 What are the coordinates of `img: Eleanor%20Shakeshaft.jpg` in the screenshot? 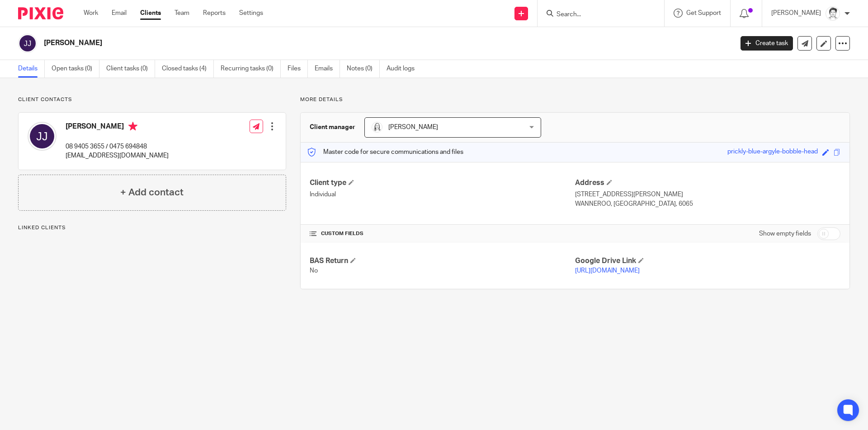 It's located at (377, 127).